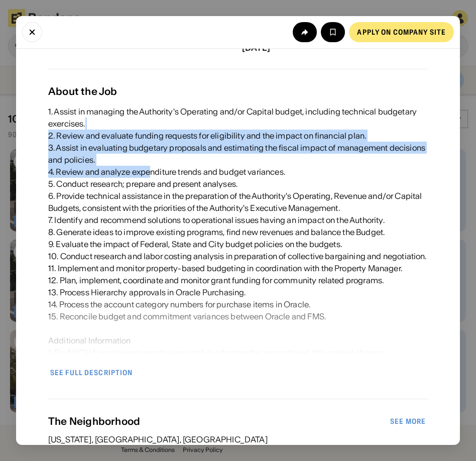 This screenshot has width=476, height=461. I want to click on div: About the Job, so click(238, 92).